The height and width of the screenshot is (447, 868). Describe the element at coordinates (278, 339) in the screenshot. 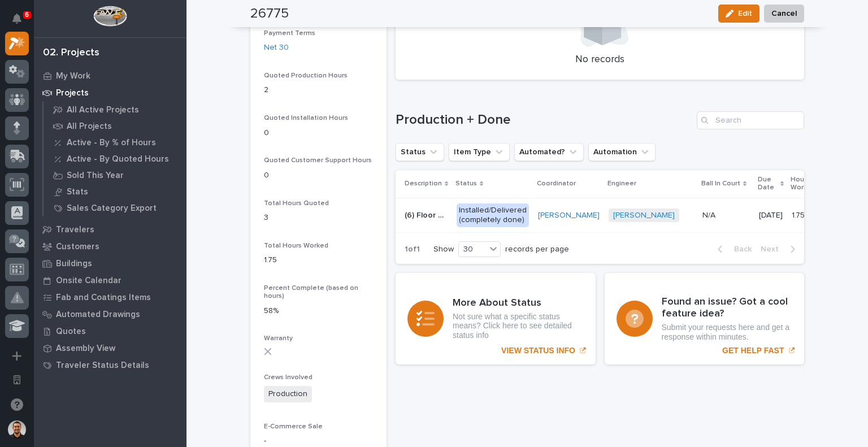

I see `span: Warranty` at that location.